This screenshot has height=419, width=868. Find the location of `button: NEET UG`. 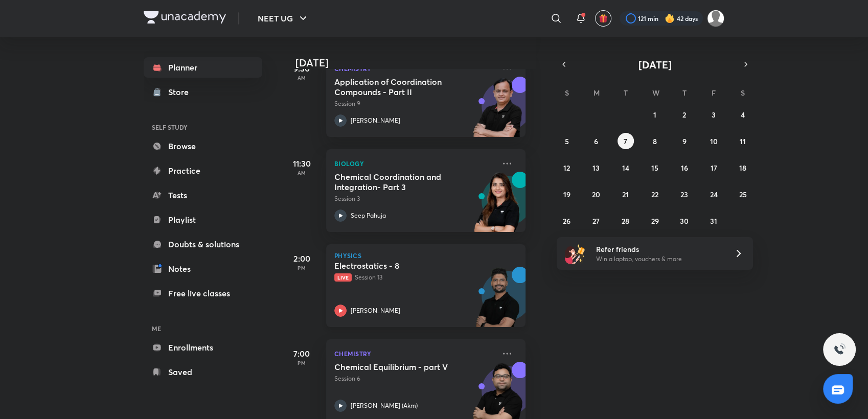

button: NEET UG is located at coordinates (283, 18).